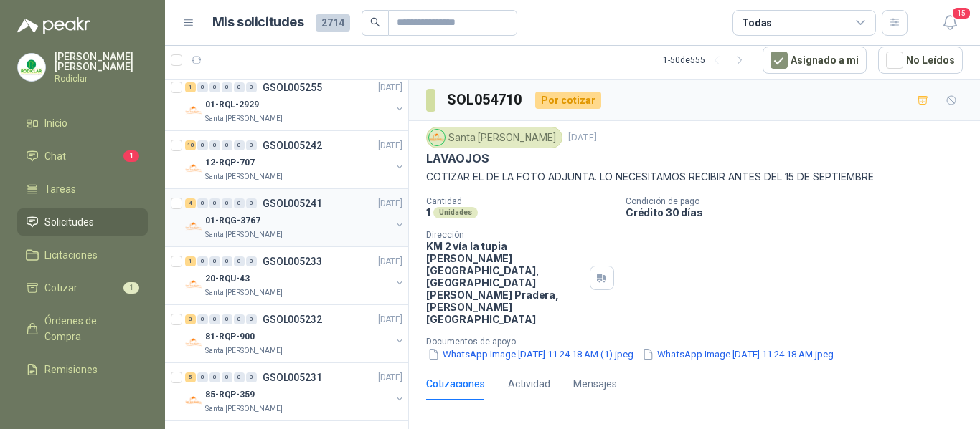 This screenshot has height=429, width=980. What do you see at coordinates (83, 223) in the screenshot?
I see `a: Solicitudes` at bounding box center [83, 223].